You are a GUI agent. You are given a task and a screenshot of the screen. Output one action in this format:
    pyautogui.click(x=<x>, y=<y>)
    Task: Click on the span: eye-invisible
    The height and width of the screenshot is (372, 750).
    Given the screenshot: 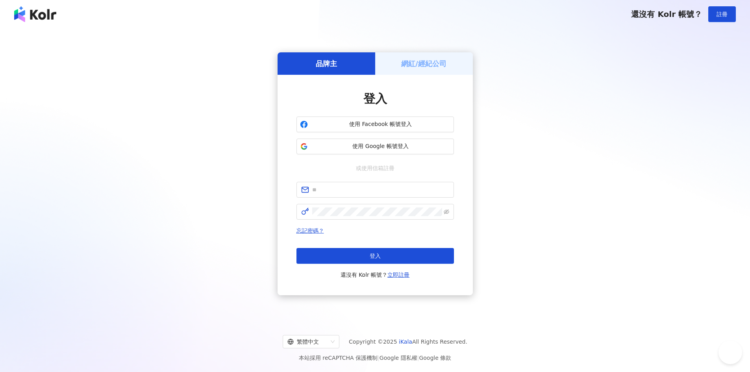 What is the action you would take?
    pyautogui.click(x=446, y=212)
    